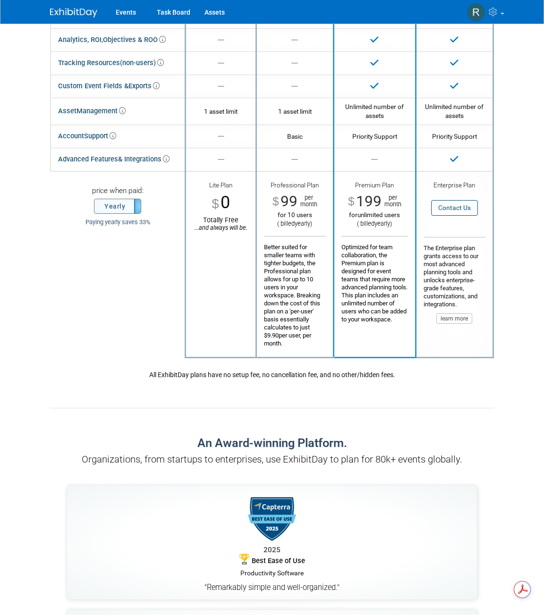  What do you see at coordinates (368, 201) in the screenshot?
I see `span: 199` at bounding box center [368, 201].